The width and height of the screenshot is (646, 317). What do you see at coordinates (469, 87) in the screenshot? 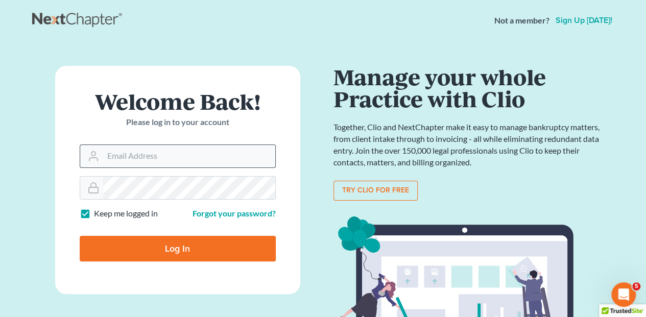
I see `h1: Manage your whole Practice with Clio` at bounding box center [469, 87].